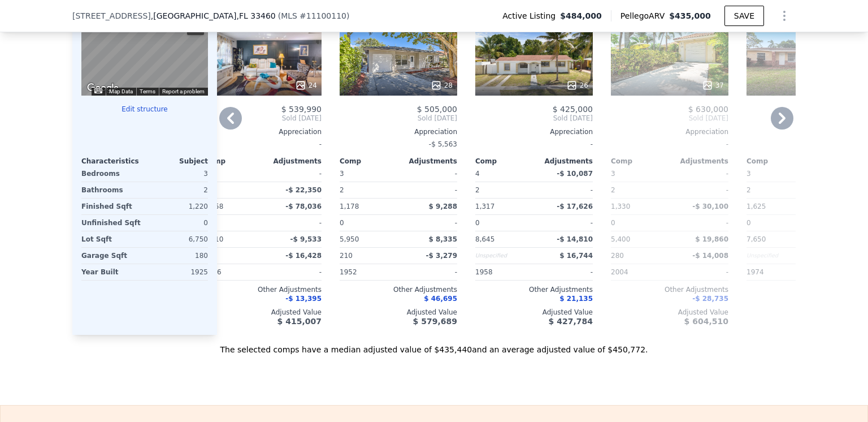 This screenshot has width=868, height=422. Describe the element at coordinates (112, 256) in the screenshot. I see `div: Garage Sqft` at that location.